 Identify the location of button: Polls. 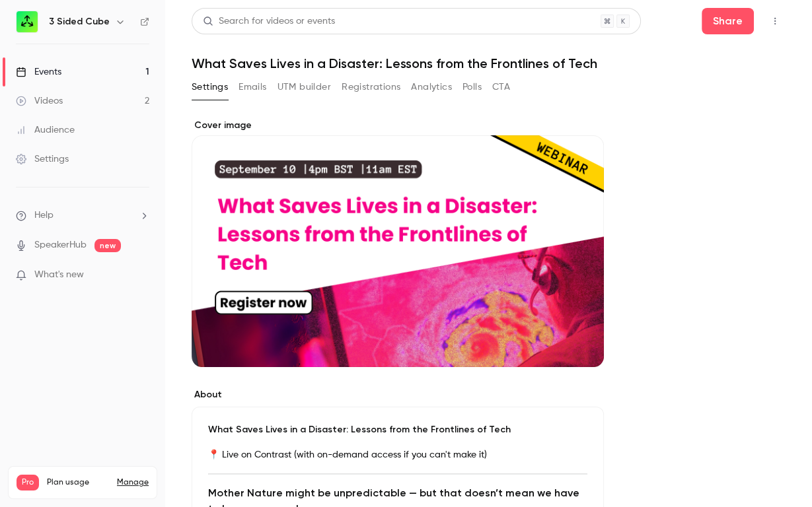
(472, 87).